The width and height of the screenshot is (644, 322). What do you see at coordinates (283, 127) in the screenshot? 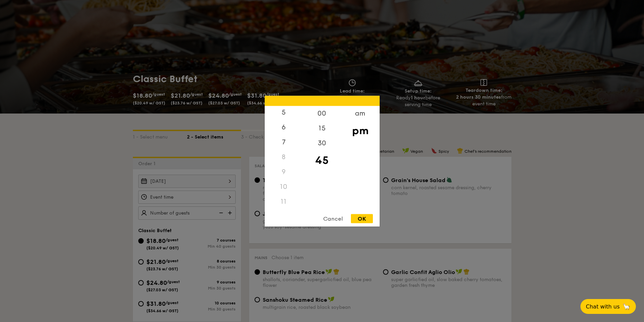
I see `div: 6` at bounding box center [283, 127].